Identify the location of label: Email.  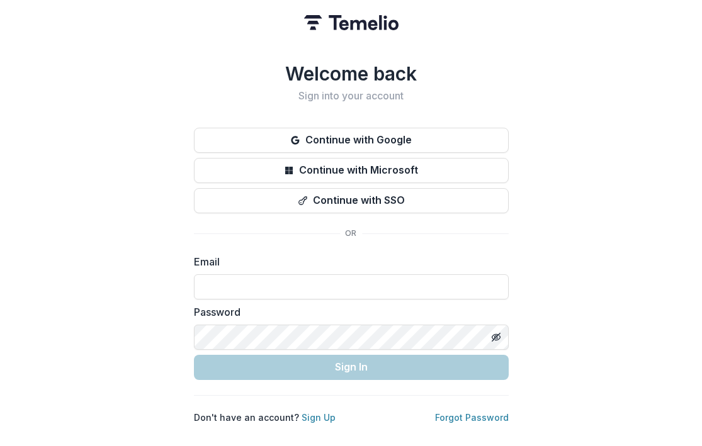
(347, 262).